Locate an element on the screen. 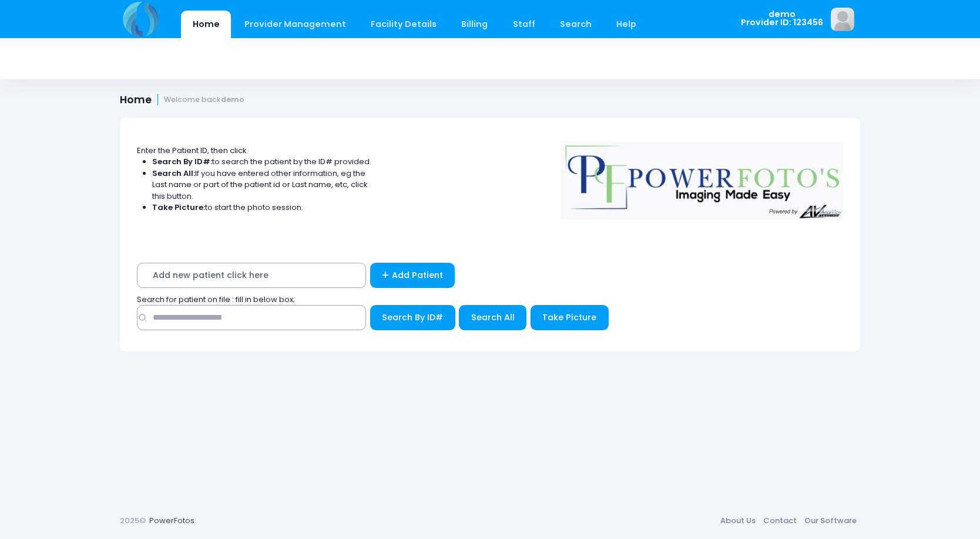 The image size is (980, 539). a: Our Software is located at coordinates (830, 521).